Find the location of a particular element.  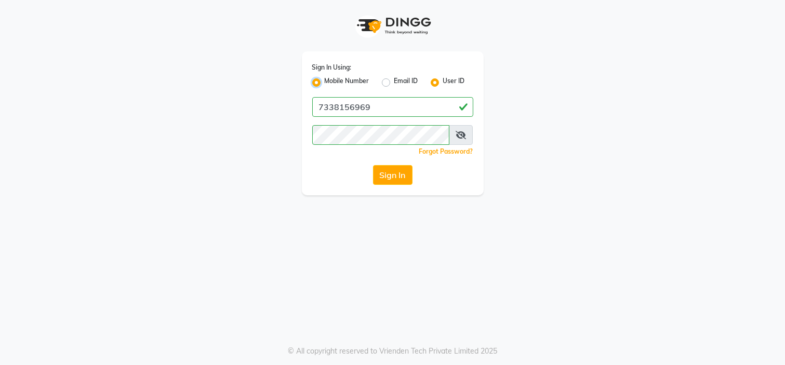

label: Email ID is located at coordinates (406, 83).